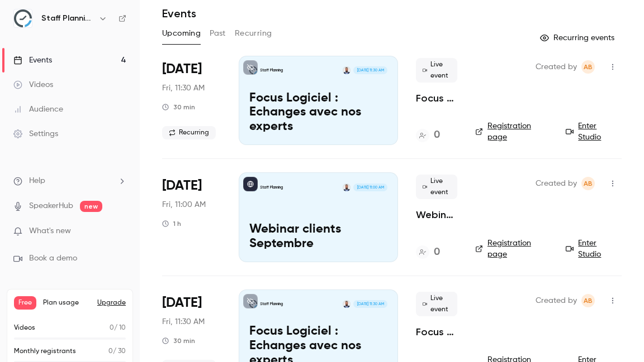  Describe the element at coordinates (33, 60) in the screenshot. I see `div: Events` at that location.